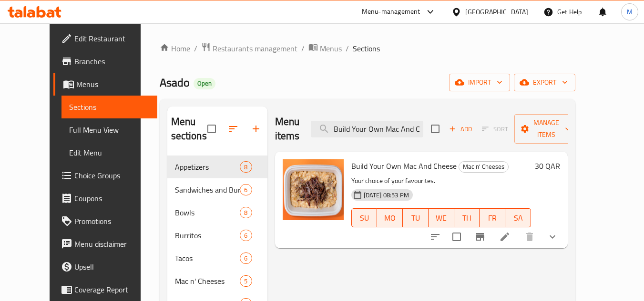 The height and width of the screenshot is (301, 644). Describe the element at coordinates (233, 129) in the screenshot. I see `span: Sort sections` at that location.